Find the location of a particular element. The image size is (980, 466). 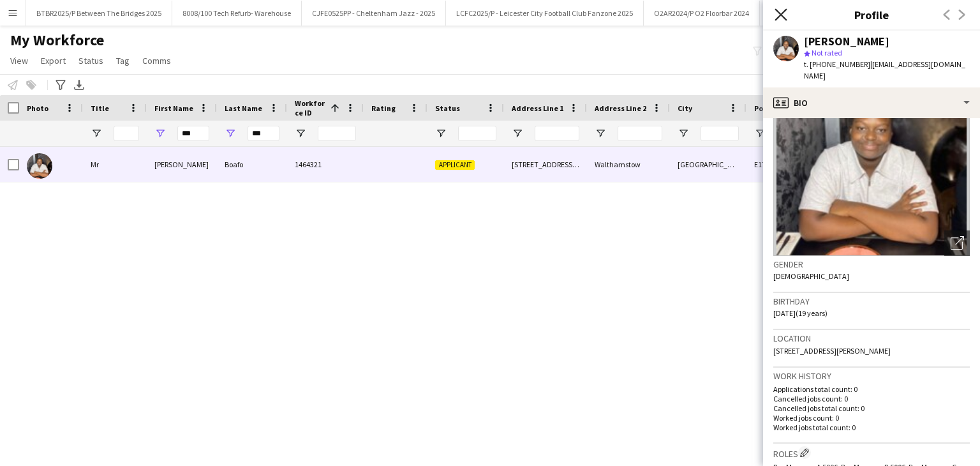

p: Applications total count: 0 is located at coordinates (871, 389).